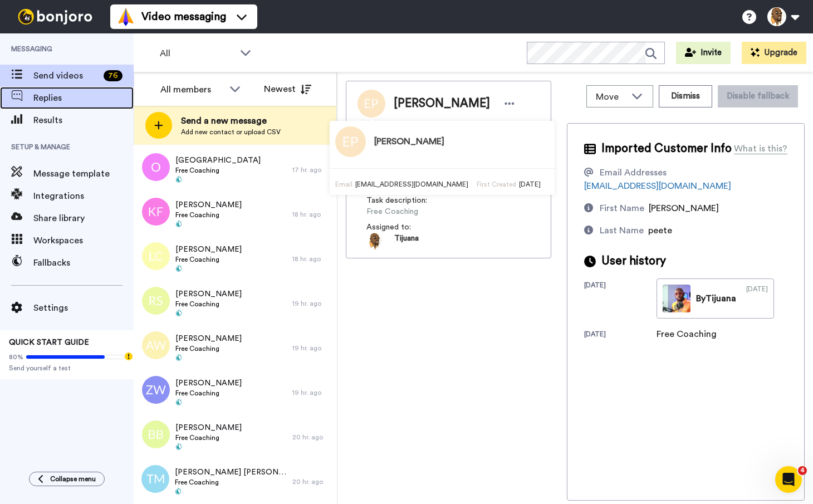 The width and height of the screenshot is (813, 504). What do you see at coordinates (184, 16) in the screenshot?
I see `span: Video messaging` at bounding box center [184, 16].